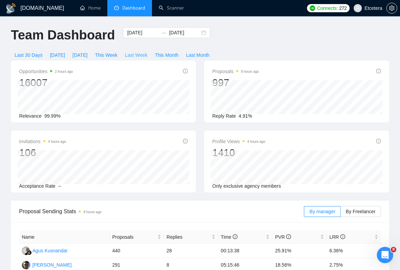 Image resolution: width=400 pixels, height=270 pixels. Describe the element at coordinates (392, 8) in the screenshot. I see `span: setting` at that location.